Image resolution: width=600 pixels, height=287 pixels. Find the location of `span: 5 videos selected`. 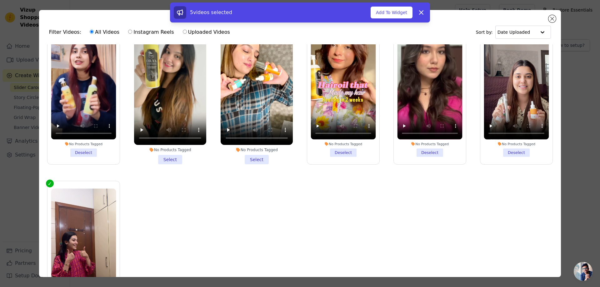

span: 5 videos selected is located at coordinates (211, 12).